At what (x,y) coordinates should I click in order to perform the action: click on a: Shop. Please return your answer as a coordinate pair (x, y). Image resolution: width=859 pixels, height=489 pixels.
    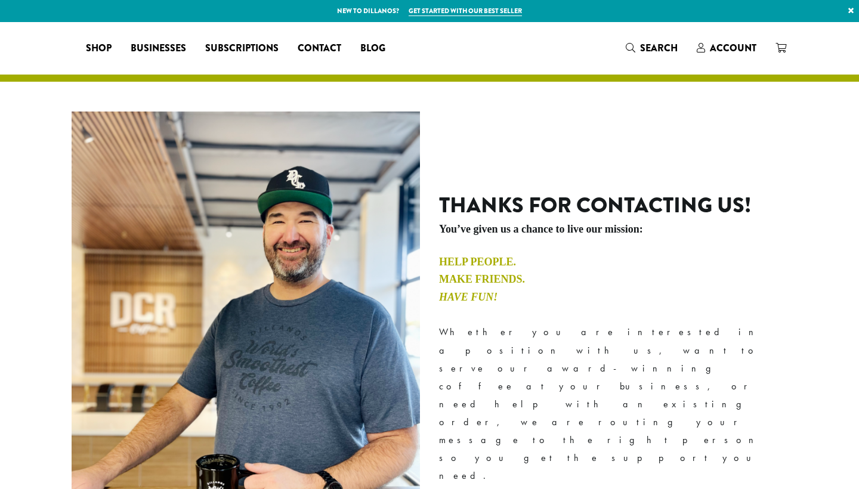
    Looking at the image, I should click on (98, 48).